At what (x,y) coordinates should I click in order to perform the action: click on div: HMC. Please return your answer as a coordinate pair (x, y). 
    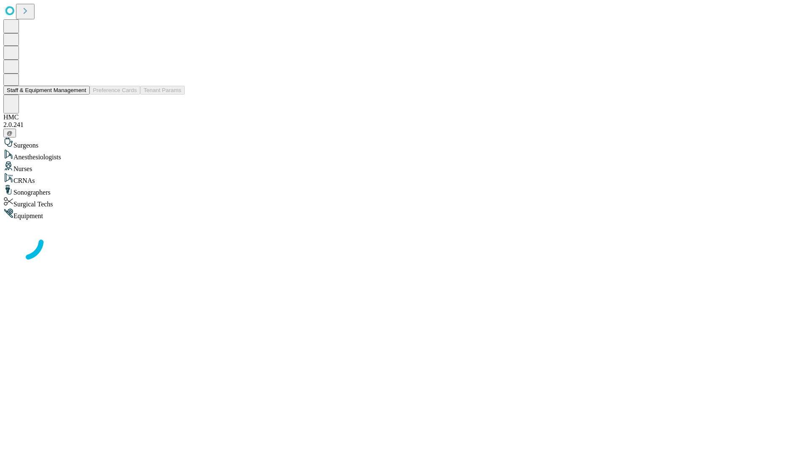
    Looking at the image, I should click on (404, 117).